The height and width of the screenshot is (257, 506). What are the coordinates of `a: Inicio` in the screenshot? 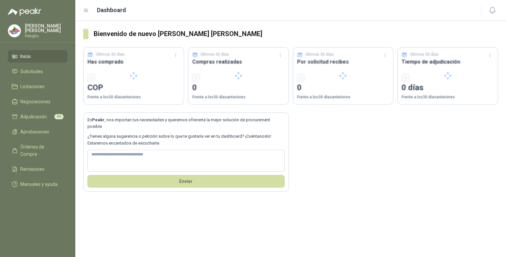 It's located at (38, 56).